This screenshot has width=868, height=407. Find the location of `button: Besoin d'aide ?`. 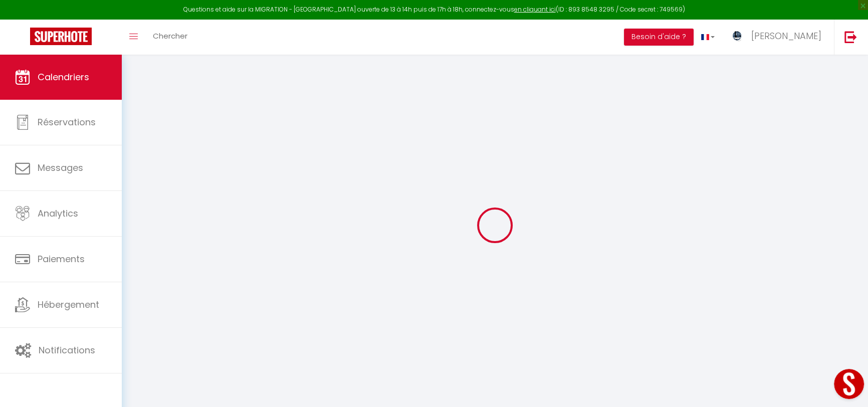

button: Besoin d'aide ? is located at coordinates (659, 37).